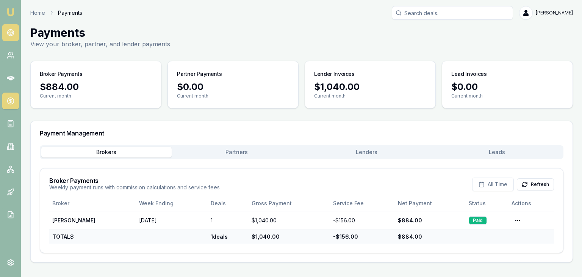 Image resolution: width=582 pixels, height=277 pixels. What do you see at coordinates (237, 152) in the screenshot?
I see `button: Partners` at bounding box center [237, 152].